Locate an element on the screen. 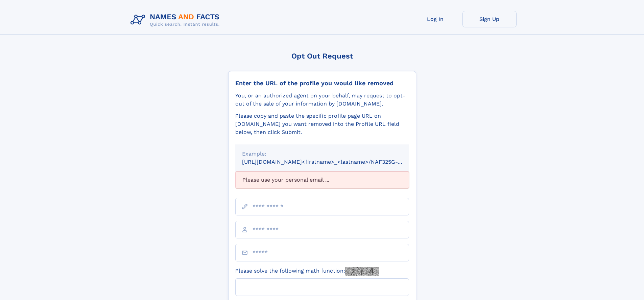 This screenshot has width=644, height=300. div: Opt Out Request is located at coordinates (322, 56).